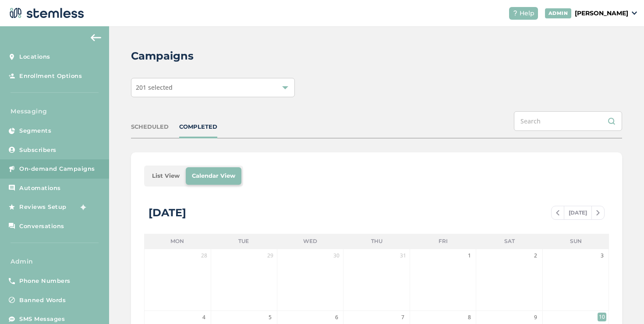 Image resolution: width=644 pixels, height=324 pixels. I want to click on li: Thu, so click(377, 241).